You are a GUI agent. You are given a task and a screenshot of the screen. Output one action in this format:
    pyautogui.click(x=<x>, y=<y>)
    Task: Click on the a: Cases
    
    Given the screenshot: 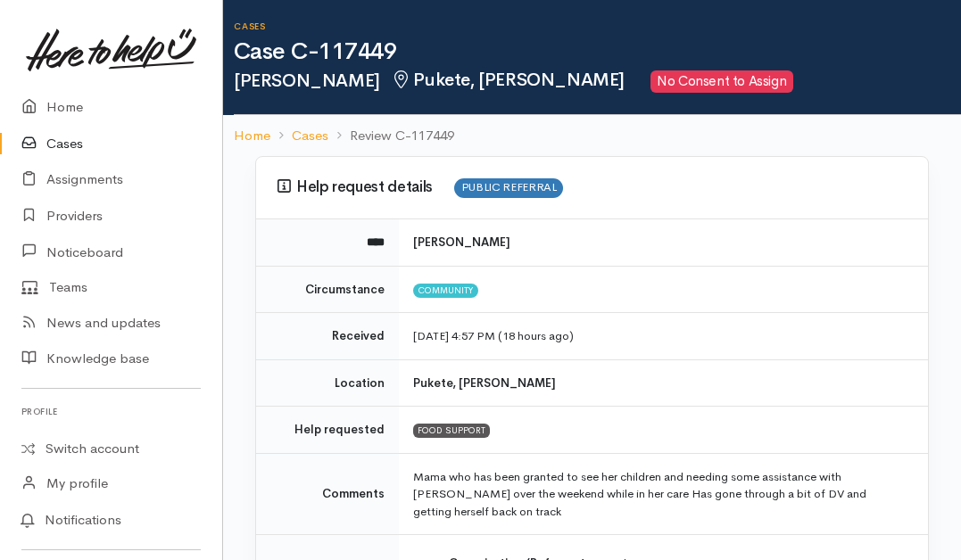 What is the action you would take?
    pyautogui.click(x=310, y=136)
    